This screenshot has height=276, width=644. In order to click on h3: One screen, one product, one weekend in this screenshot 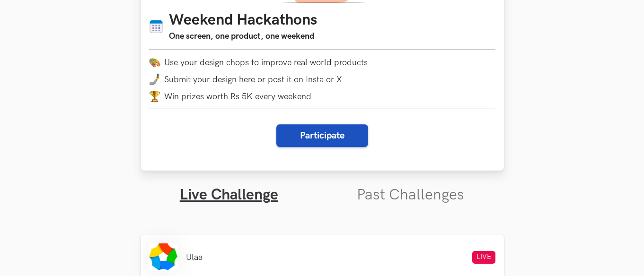, I will do `click(243, 36)`.